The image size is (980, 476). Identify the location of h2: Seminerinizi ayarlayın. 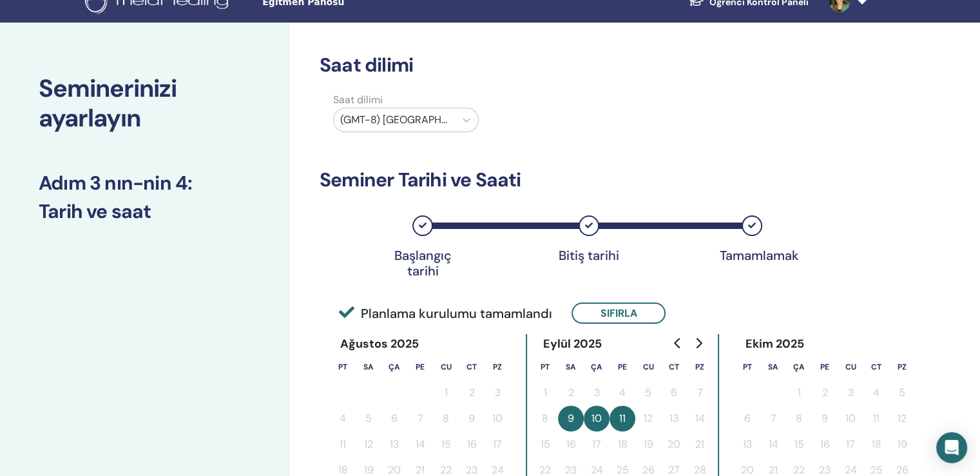
(145, 103).